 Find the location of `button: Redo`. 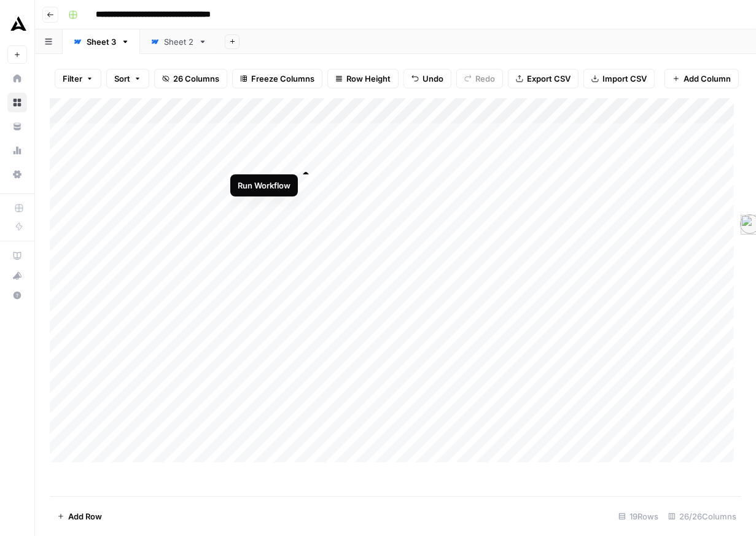

button: Redo is located at coordinates (480, 79).